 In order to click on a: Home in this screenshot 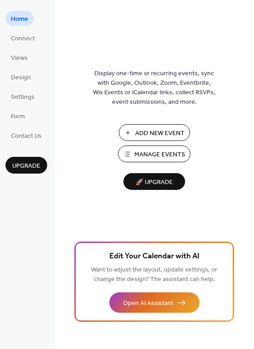, I will do `click(19, 18)`.